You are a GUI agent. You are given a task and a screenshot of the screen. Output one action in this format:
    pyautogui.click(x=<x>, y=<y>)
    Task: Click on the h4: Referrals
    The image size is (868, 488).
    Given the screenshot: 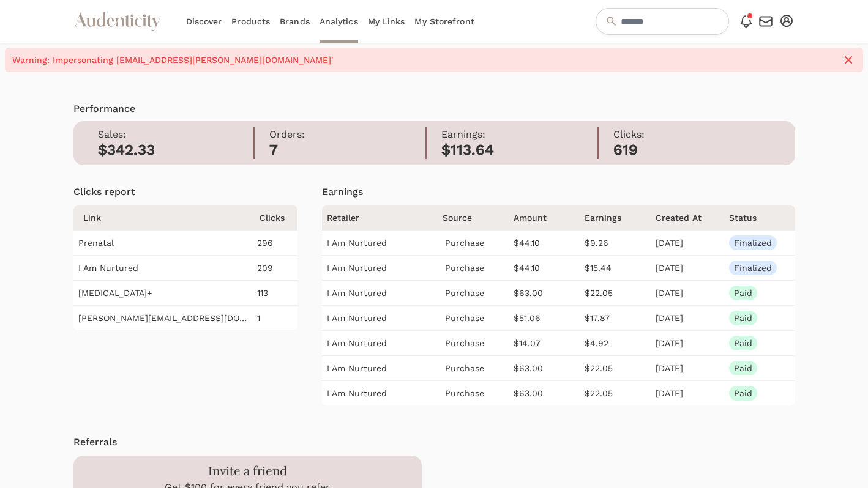 What is the action you would take?
    pyautogui.click(x=247, y=443)
    